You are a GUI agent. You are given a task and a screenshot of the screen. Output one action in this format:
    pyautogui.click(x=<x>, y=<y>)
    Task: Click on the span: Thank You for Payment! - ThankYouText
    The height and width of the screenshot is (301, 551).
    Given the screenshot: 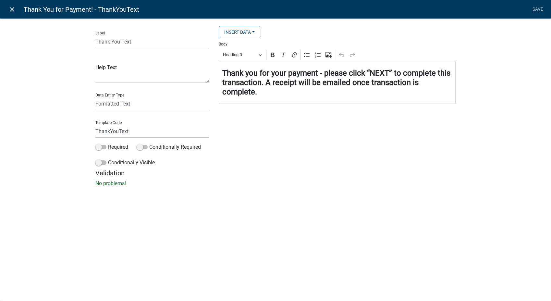 What is the action you would take?
    pyautogui.click(x=81, y=9)
    